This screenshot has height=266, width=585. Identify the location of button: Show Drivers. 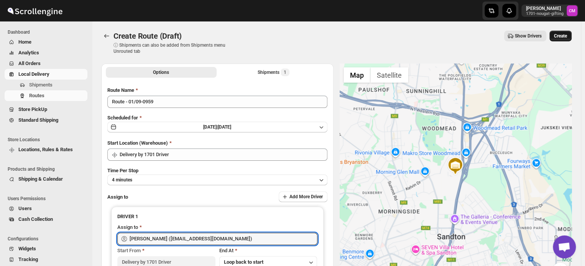
(525, 36).